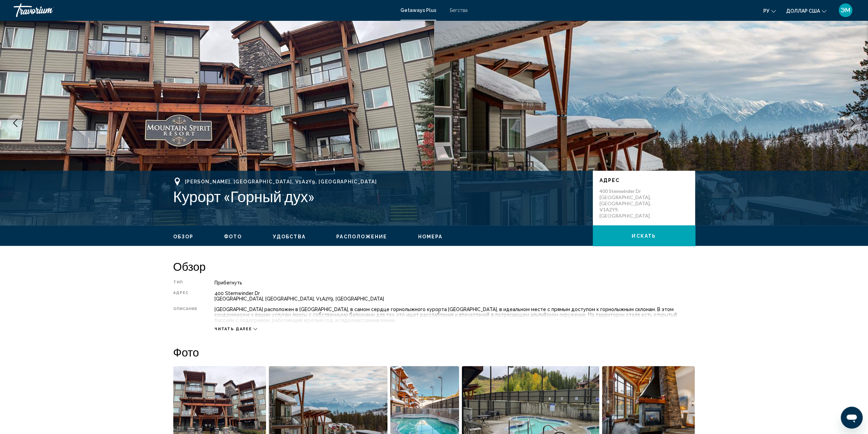 This screenshot has height=434, width=868. Describe the element at coordinates (459, 10) in the screenshot. I see `font: Бегства` at that location.